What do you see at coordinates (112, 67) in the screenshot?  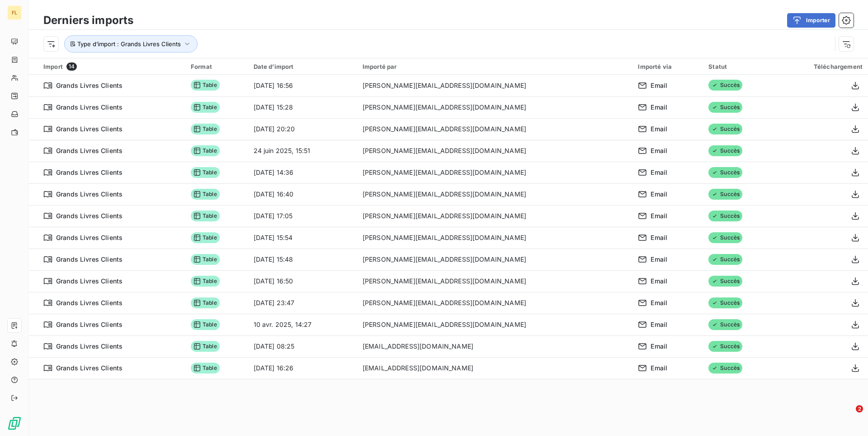 I see `div: Import` at bounding box center [112, 67].